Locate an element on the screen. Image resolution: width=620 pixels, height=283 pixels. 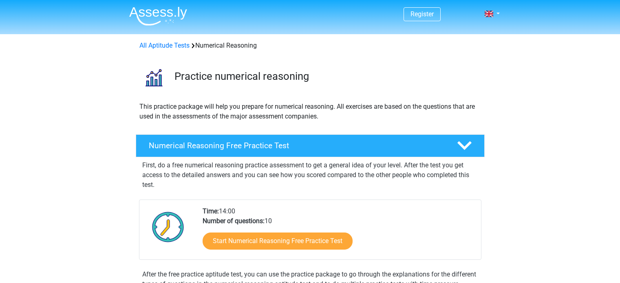
b: Time: is located at coordinates (211, 211).